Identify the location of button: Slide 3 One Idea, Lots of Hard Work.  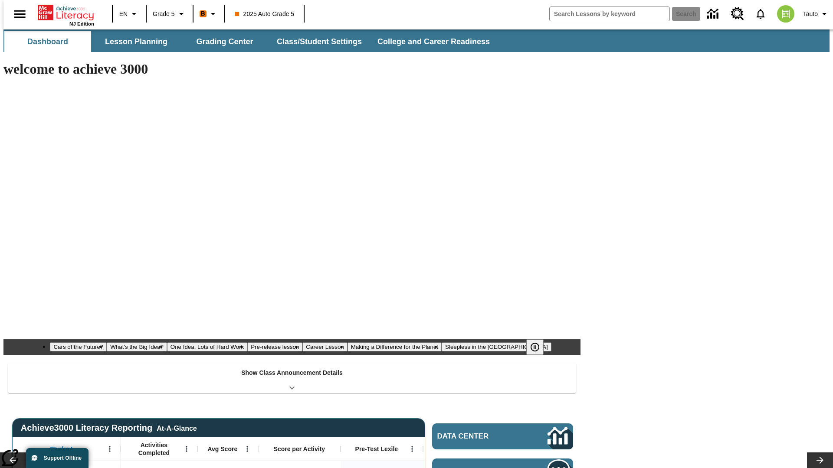
(207, 347).